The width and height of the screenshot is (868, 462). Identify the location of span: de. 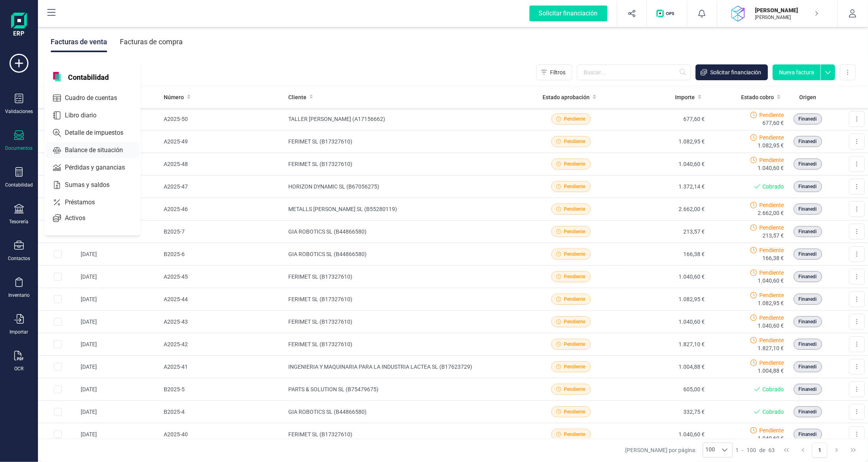
(763, 450).